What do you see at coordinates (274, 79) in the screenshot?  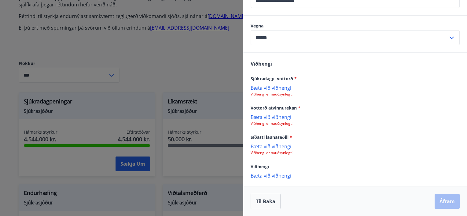 I see `span: Sjúkradagp. vottorð` at bounding box center [274, 79].